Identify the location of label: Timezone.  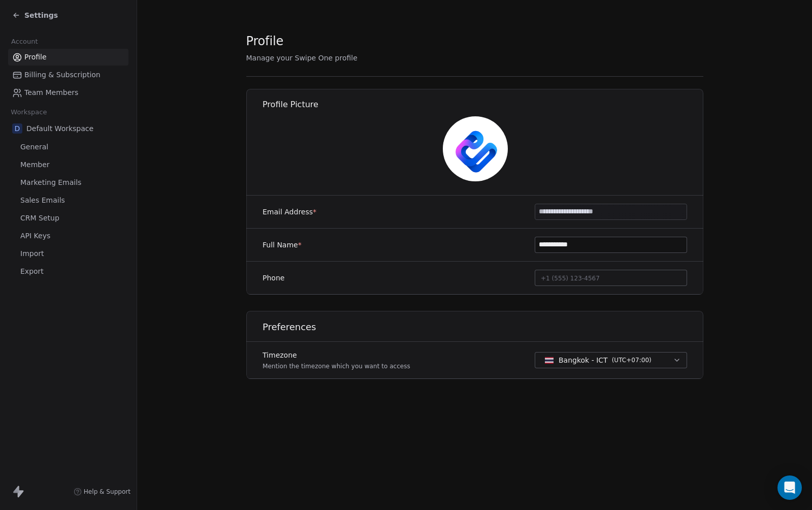
(336, 355).